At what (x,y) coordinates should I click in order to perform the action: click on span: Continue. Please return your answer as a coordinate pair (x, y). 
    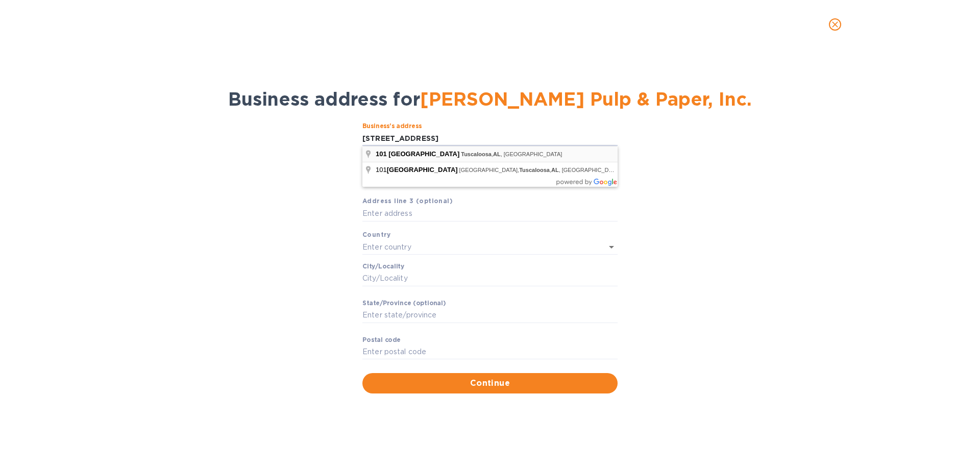
    Looking at the image, I should click on (490, 383).